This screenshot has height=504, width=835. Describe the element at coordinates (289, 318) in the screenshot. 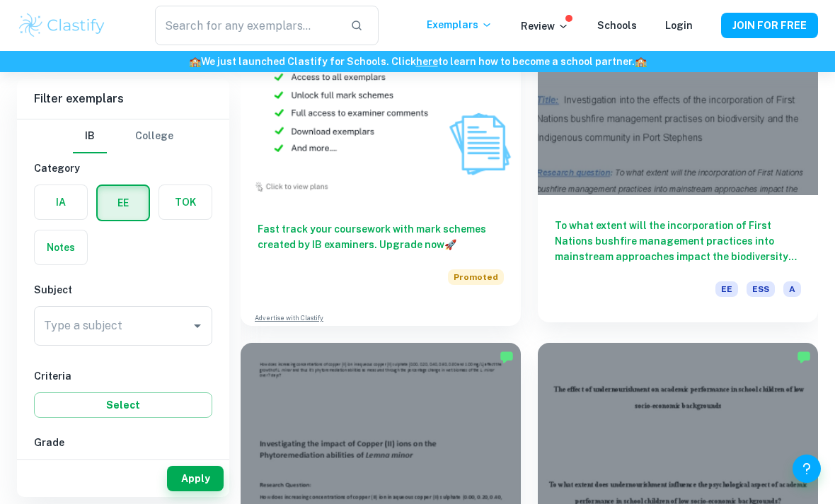

I see `a: Advertise with Clastify` at that location.